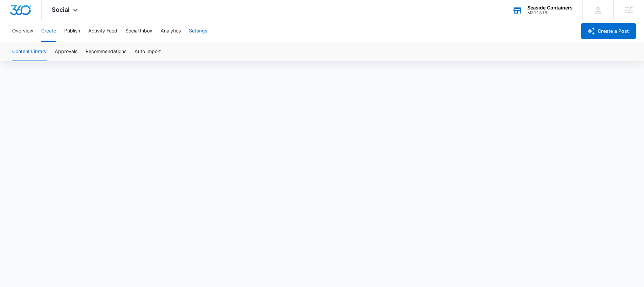  Describe the element at coordinates (61, 9) in the screenshot. I see `span: Social` at that location.